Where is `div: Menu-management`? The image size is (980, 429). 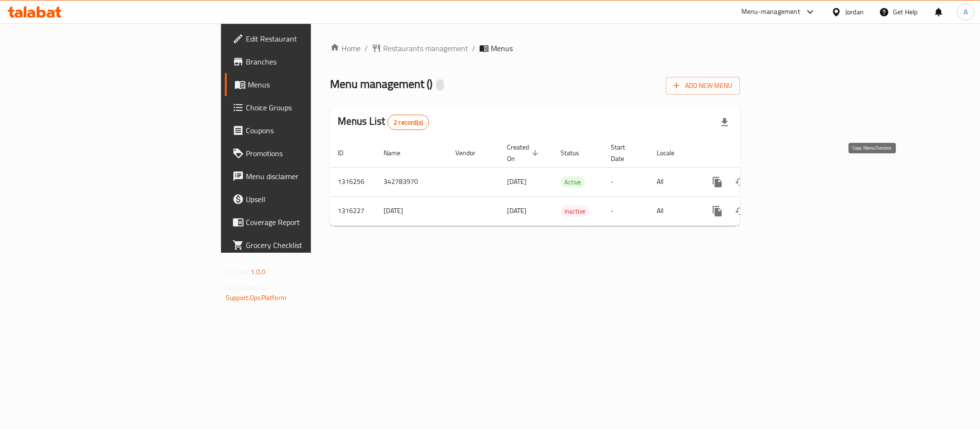
div: Menu-management is located at coordinates (770, 12).